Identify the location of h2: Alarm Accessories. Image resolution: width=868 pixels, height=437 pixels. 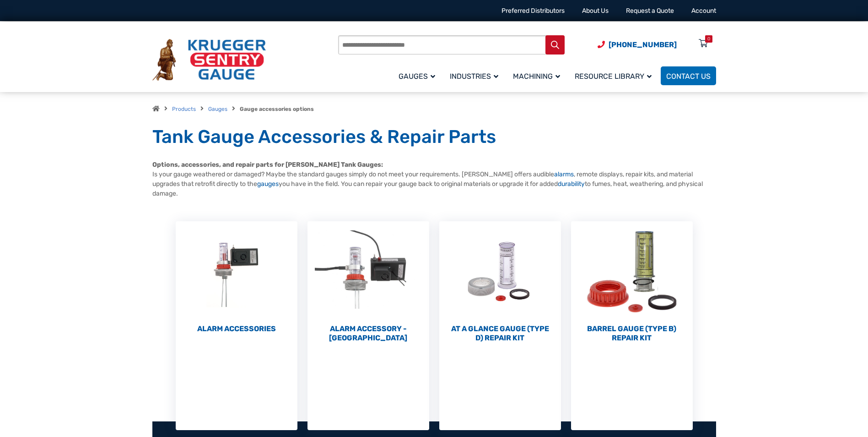
(237, 328).